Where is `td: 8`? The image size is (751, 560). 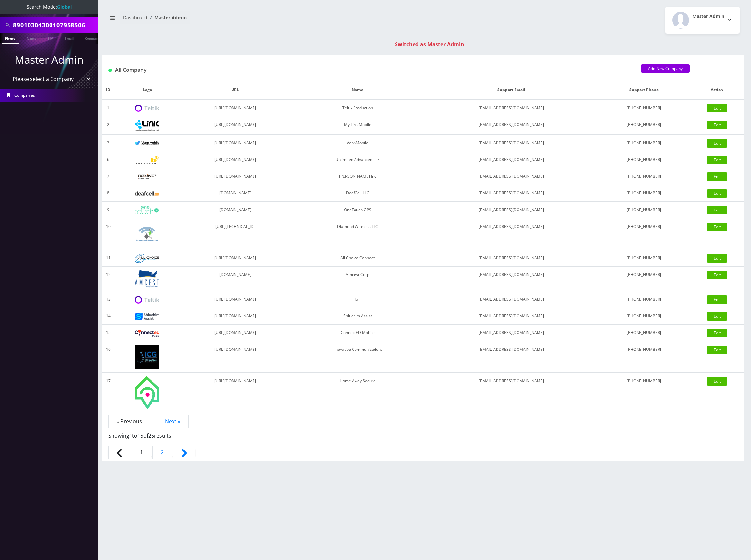
td: 8 is located at coordinates (108, 193).